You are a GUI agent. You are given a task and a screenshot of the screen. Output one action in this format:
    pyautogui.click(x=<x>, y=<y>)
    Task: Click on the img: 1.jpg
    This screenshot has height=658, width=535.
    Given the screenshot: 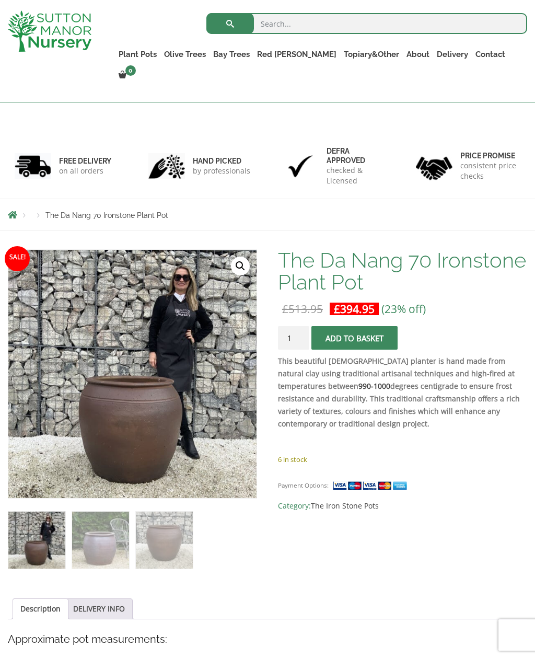 What is the action you would take?
    pyautogui.click(x=33, y=166)
    